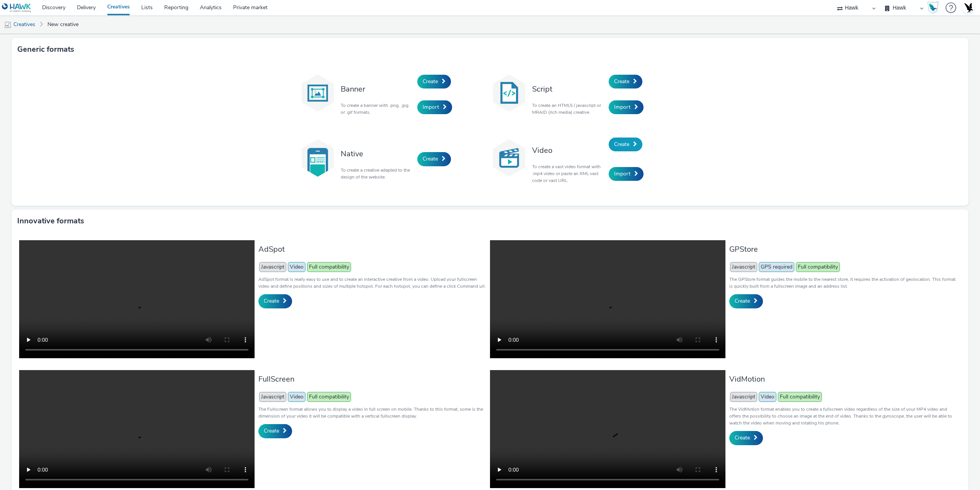 Image resolution: width=980 pixels, height=490 pixels. Describe the element at coordinates (372, 413) in the screenshot. I see `p: The Fullscreen format allows you to display a video in full screen on mobile. Thanks to this form...` at that location.